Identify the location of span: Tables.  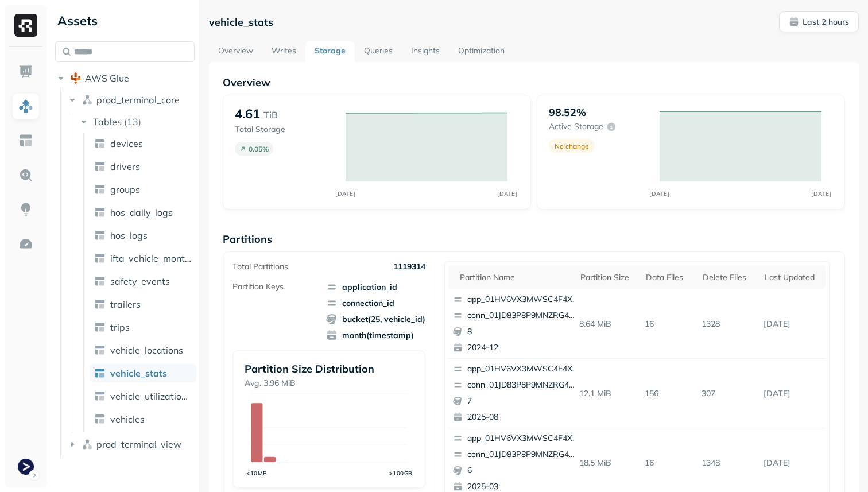
(108, 121).